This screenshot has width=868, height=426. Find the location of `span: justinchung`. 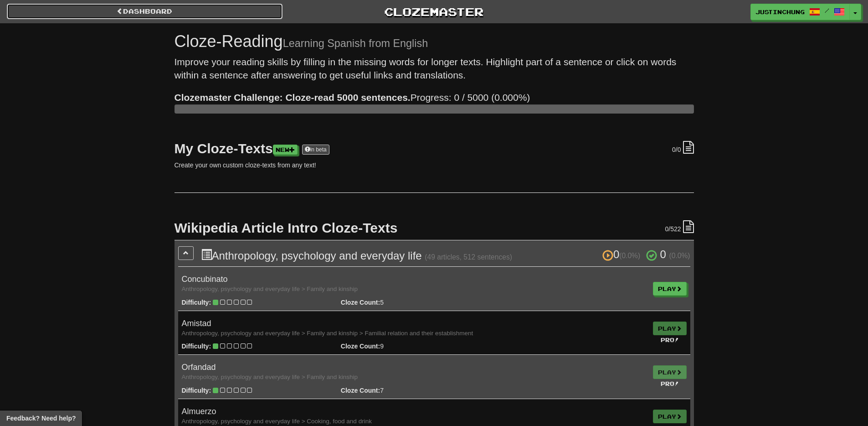

span: justinchung is located at coordinates (780, 12).